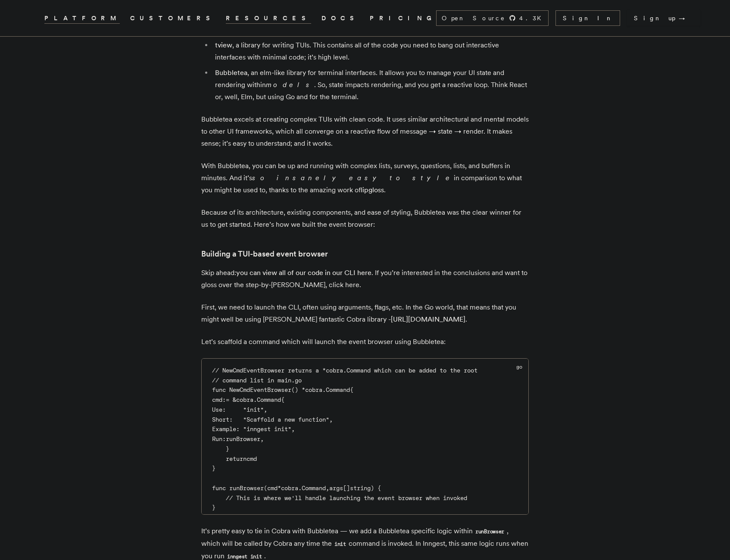  I want to click on a: PRICING, so click(403, 18).